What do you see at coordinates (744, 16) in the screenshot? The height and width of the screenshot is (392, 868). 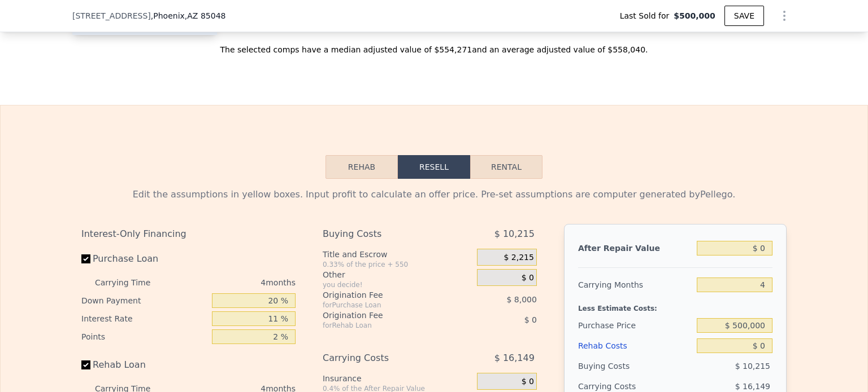 I see `button: SAVE` at bounding box center [744, 16].